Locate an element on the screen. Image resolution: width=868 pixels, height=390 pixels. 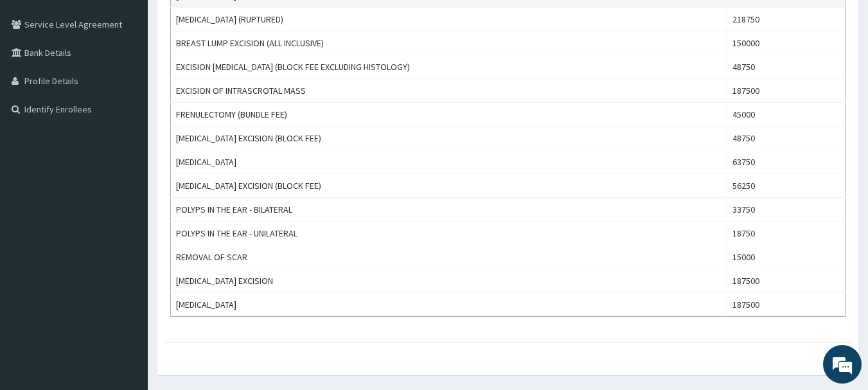
td: 33750 is located at coordinates (786, 209).